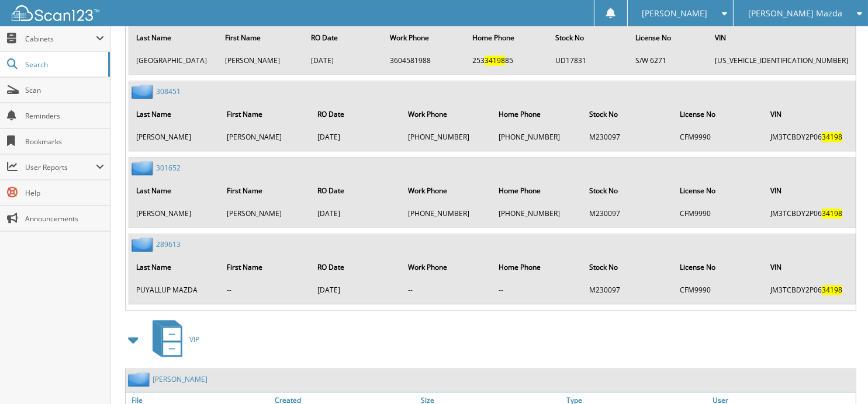  Describe the element at coordinates (61, 38) in the screenshot. I see `span: Cabinets` at that location.